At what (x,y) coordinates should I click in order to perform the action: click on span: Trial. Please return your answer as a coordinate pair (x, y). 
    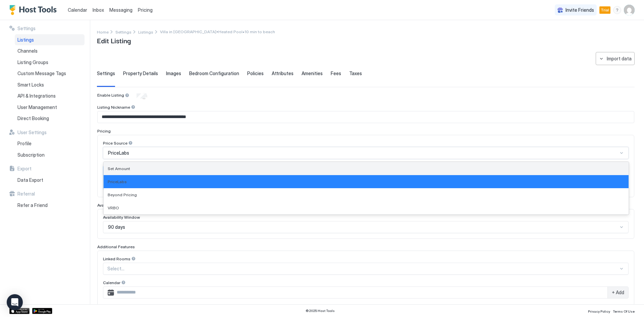
    Looking at the image, I should click on (605, 10).